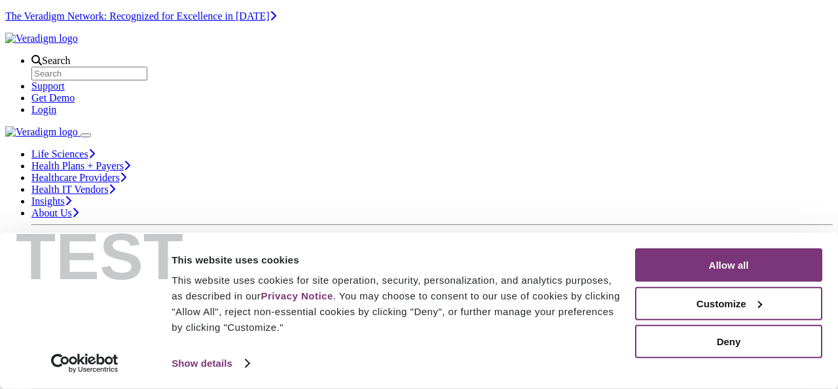 Image resolution: width=838 pixels, height=389 pixels. Describe the element at coordinates (51, 201) in the screenshot. I see `a: Insights` at that location.